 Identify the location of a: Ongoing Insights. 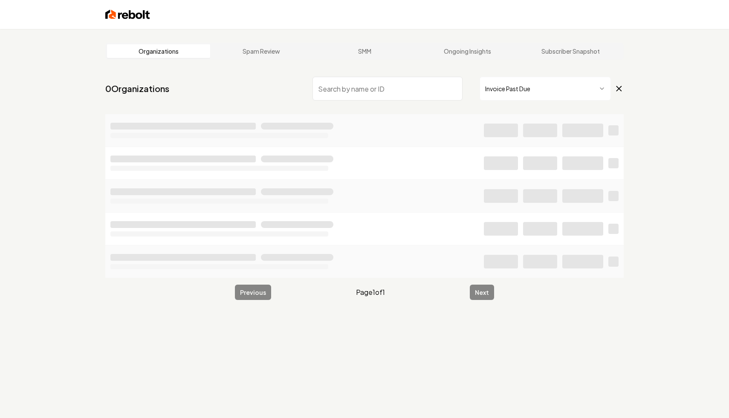
(468, 51).